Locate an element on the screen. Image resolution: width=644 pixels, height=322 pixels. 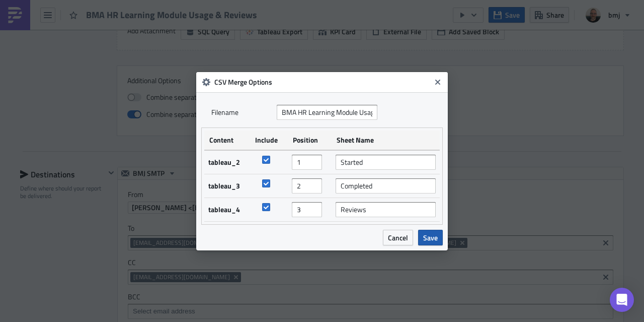
td: tableau_2 is located at coordinates (227, 162).